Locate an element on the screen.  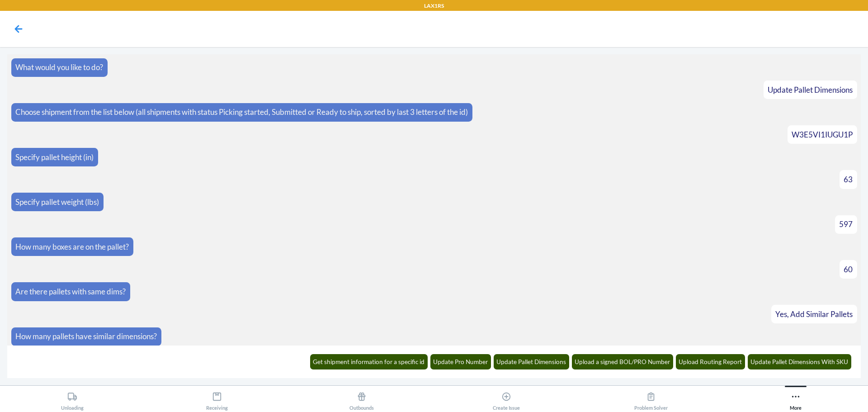
button: Get shipment information for a specific id is located at coordinates (369, 361).